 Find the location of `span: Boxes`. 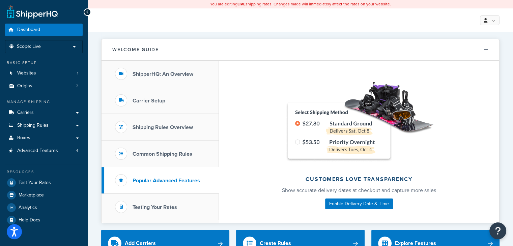

span: Boxes is located at coordinates (24, 138).